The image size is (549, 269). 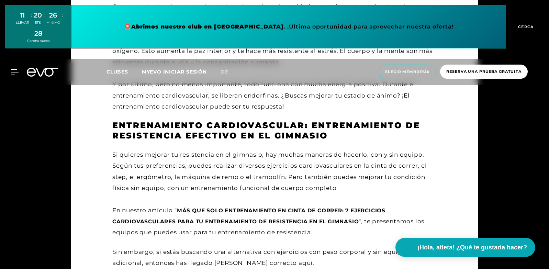 What do you see at coordinates (53, 15) in the screenshot?
I see `font: 26` at bounding box center [53, 15].